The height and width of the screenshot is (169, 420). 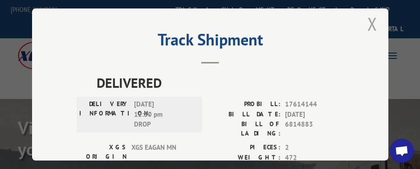 What do you see at coordinates (314, 158) in the screenshot?
I see `span: 472` at bounding box center [314, 158].